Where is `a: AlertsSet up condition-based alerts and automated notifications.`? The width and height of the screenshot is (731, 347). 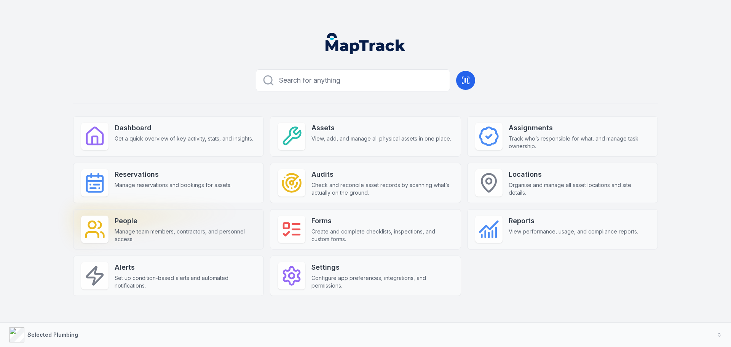
a: AlertsSet up condition-based alerts and automated notifications. is located at coordinates (168, 276).